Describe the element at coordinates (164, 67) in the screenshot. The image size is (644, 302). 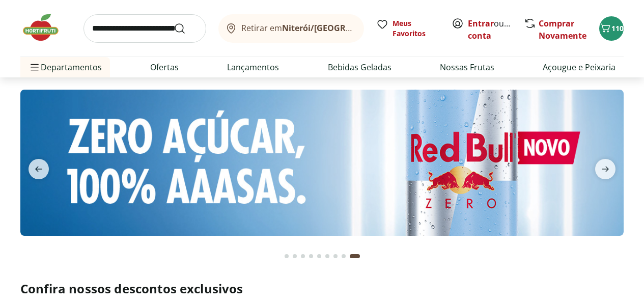
I see `a: Ofertas` at that location.